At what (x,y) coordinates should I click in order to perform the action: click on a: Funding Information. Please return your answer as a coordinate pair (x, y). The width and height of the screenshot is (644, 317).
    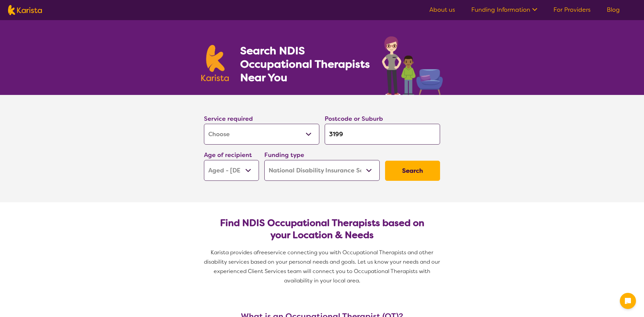
    Looking at the image, I should click on (504, 9).